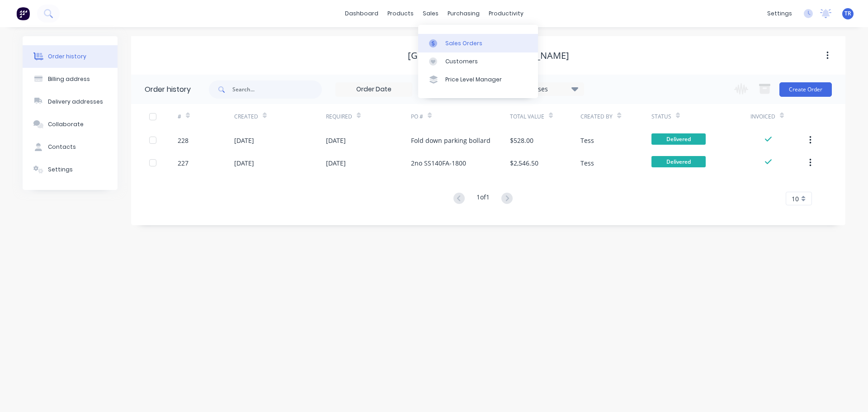 The image size is (868, 412). Describe the element at coordinates (473, 79) in the screenshot. I see `div: Price Level Manager` at that location.